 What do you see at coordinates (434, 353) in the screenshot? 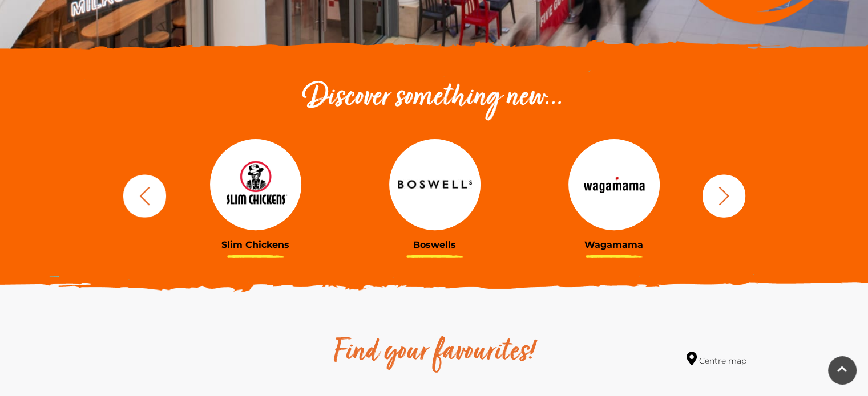
I see `h2: Find your favourites!` at bounding box center [434, 353].